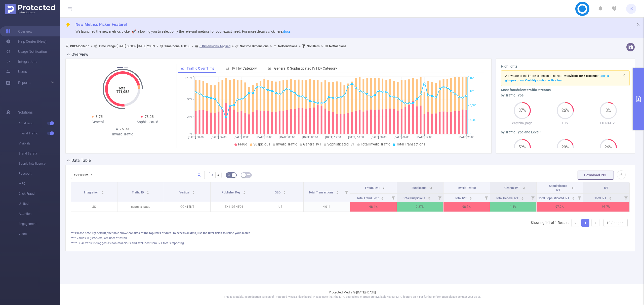  I want to click on span: Vertical, so click(185, 193).